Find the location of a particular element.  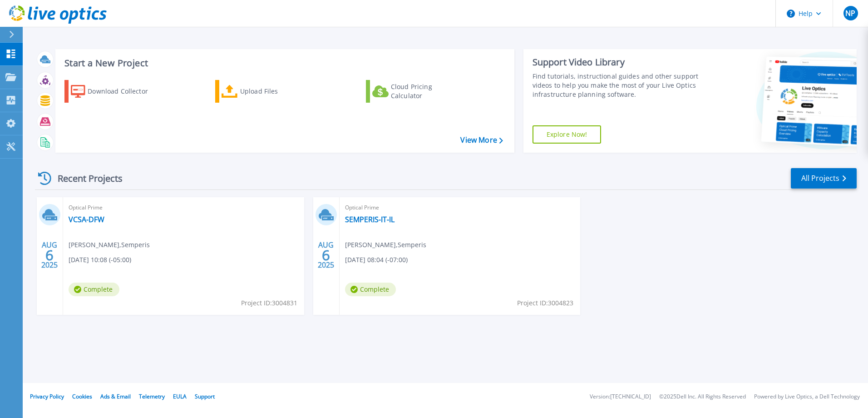

a: Cookies is located at coordinates (82, 396).